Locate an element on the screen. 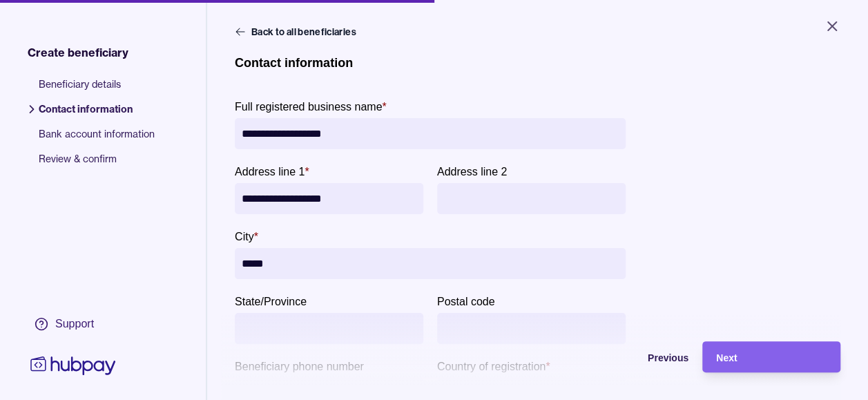 The width and height of the screenshot is (868, 400). span: Previous is located at coordinates (668, 358).